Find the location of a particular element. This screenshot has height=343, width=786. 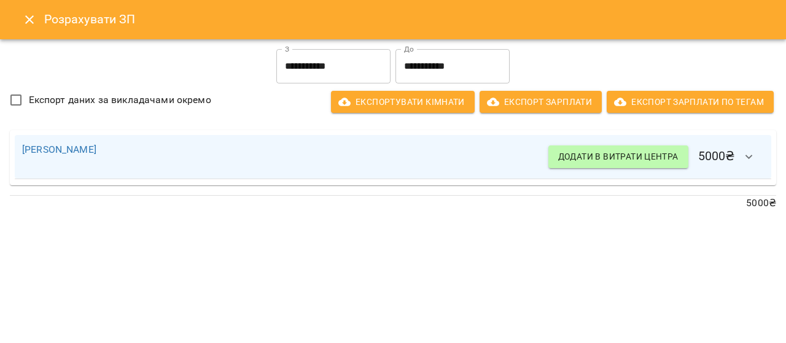

button: Експорт Зарплати is located at coordinates (540, 102).